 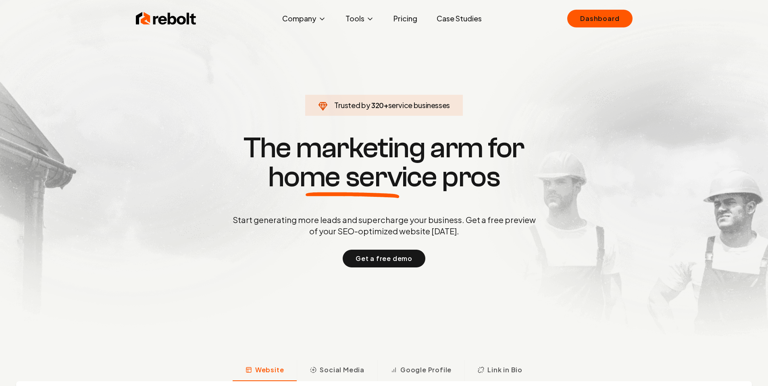 What do you see at coordinates (270, 370) in the screenshot?
I see `span: Website` at bounding box center [270, 370].